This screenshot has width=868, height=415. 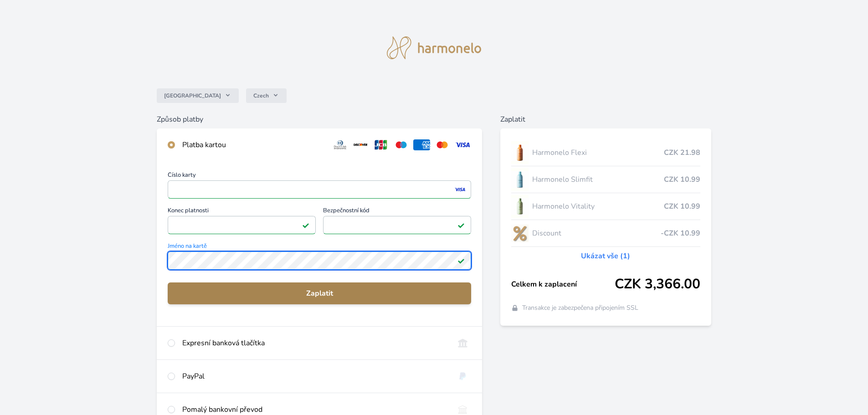 What do you see at coordinates (598, 206) in the screenshot?
I see `span: Harmonelo Vitality` at bounding box center [598, 206].